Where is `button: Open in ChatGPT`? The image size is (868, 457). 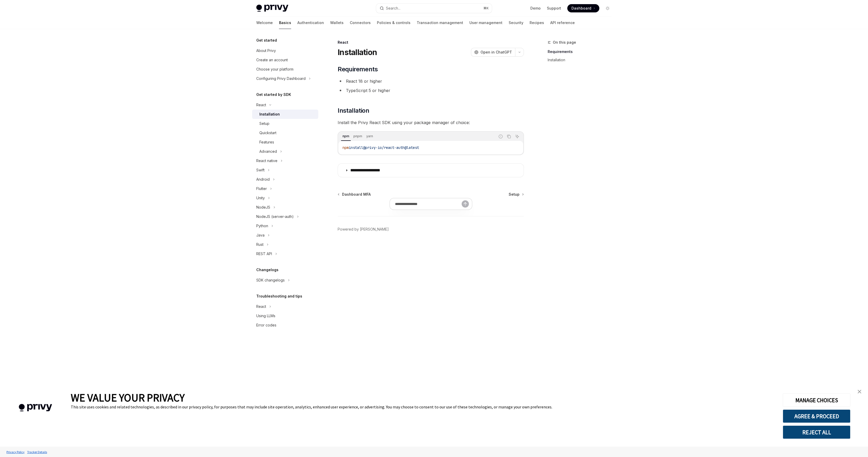
button: Open in ChatGPT is located at coordinates (493, 52).